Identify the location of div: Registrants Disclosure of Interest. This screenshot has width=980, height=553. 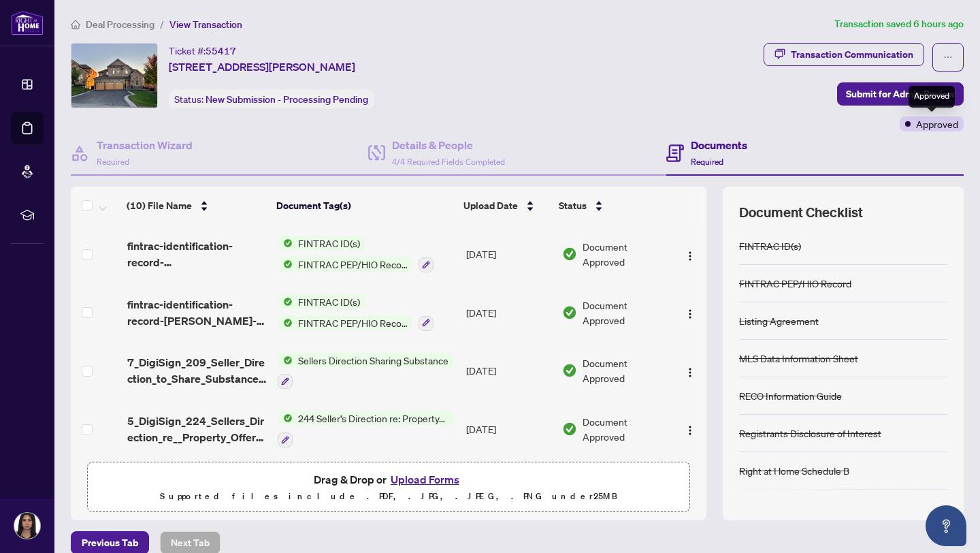
(810, 433).